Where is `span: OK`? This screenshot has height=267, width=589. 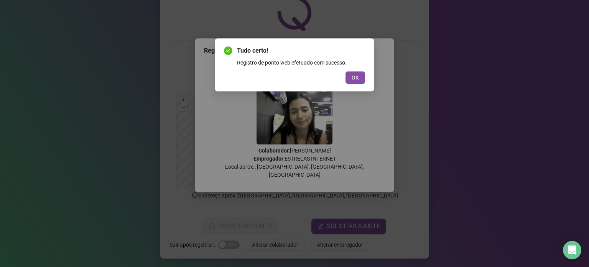 span: OK is located at coordinates (355, 77).